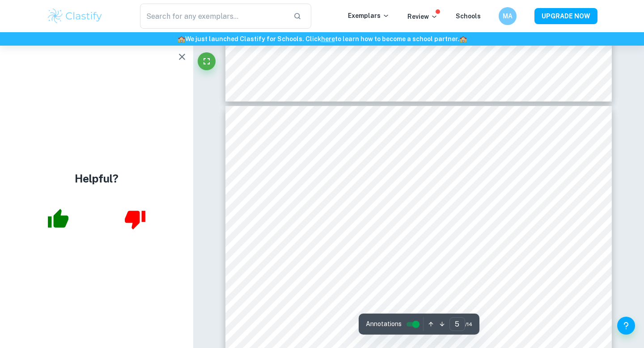 The height and width of the screenshot is (348, 644). I want to click on a: Clastify logo, so click(74, 16).